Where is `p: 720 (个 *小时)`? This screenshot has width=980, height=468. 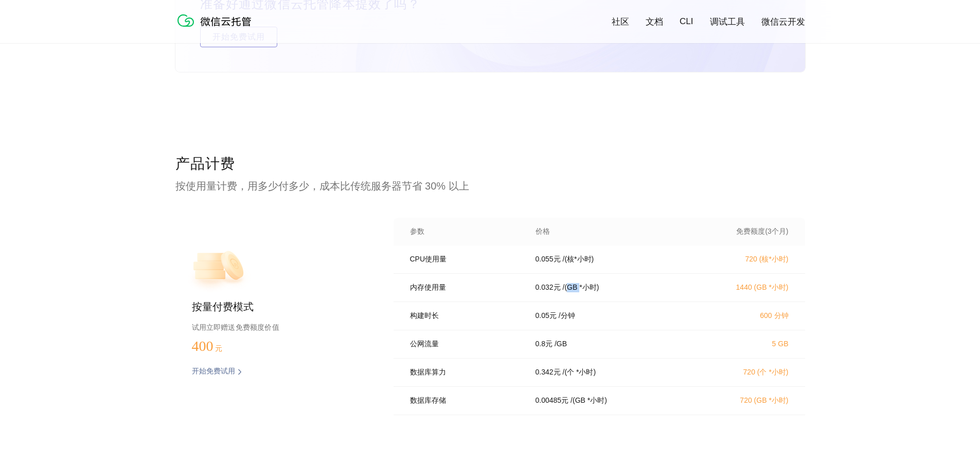
p: 720 (个 *小时) is located at coordinates (743, 372).